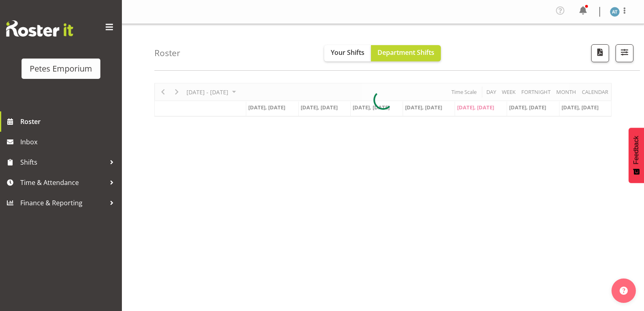 The width and height of the screenshot is (644, 311). What do you see at coordinates (347, 52) in the screenshot?
I see `span: Your Shifts` at bounding box center [347, 52].